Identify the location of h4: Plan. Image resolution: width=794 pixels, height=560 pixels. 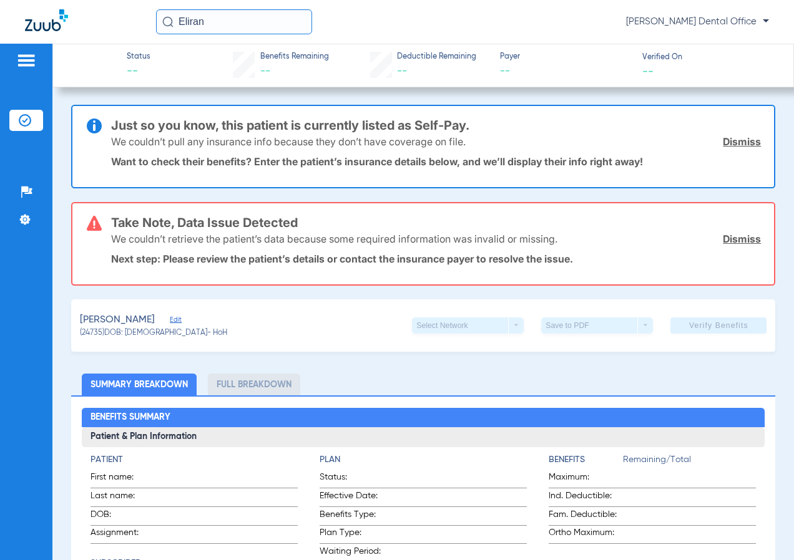
(423, 460).